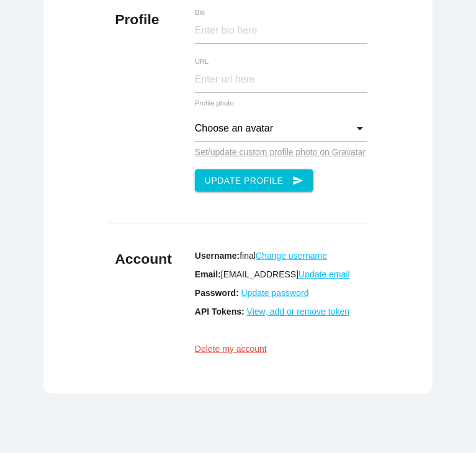  I want to click on i: send, so click(298, 180).